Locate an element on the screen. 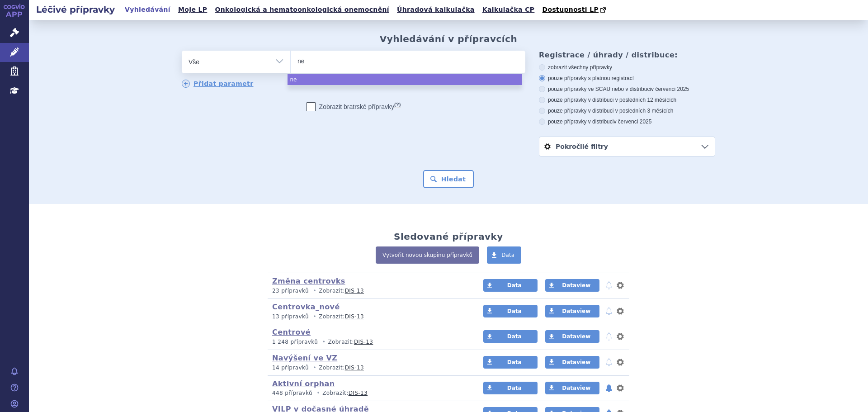 This screenshot has height=412, width=868. label: Zobrazit bratrské přípravky is located at coordinates (353, 107).